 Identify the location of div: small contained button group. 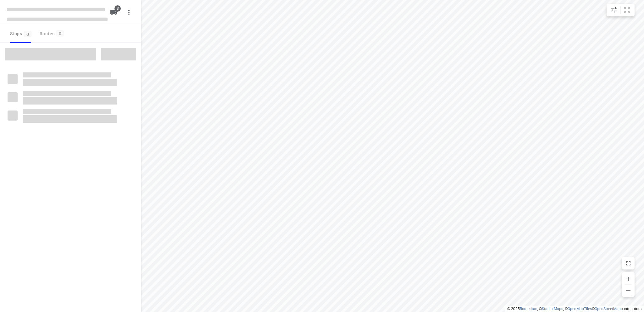
(620, 10).